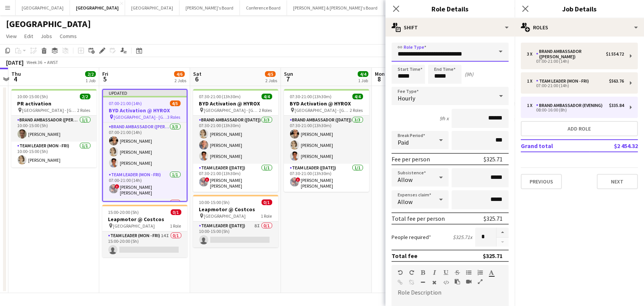 The height and width of the screenshot is (306, 644). What do you see at coordinates (406, 98) in the screenshot?
I see `span: Hourly` at bounding box center [406, 98].